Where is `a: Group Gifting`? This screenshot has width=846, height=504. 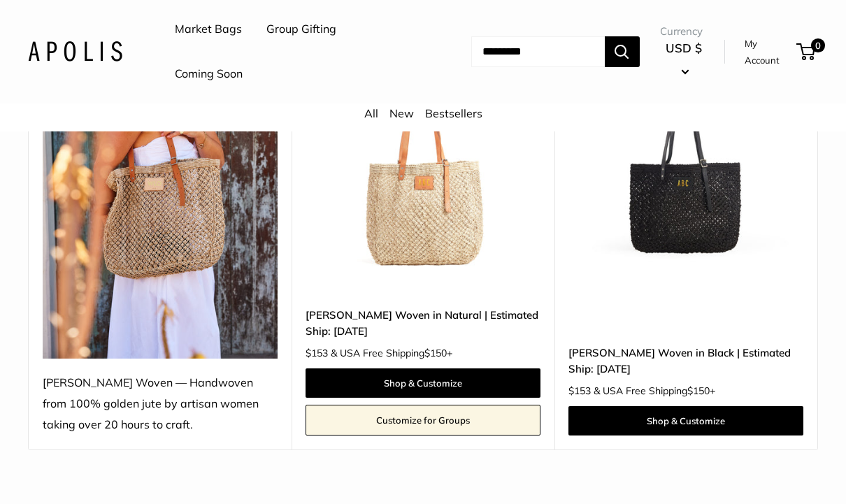 a: Group Gifting is located at coordinates (302, 30).